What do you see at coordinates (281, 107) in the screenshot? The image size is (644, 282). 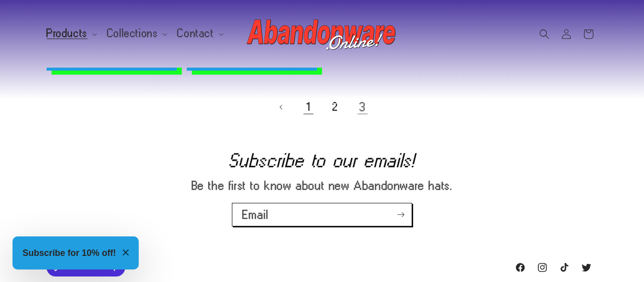 I see `a: Previous page` at bounding box center [281, 107].